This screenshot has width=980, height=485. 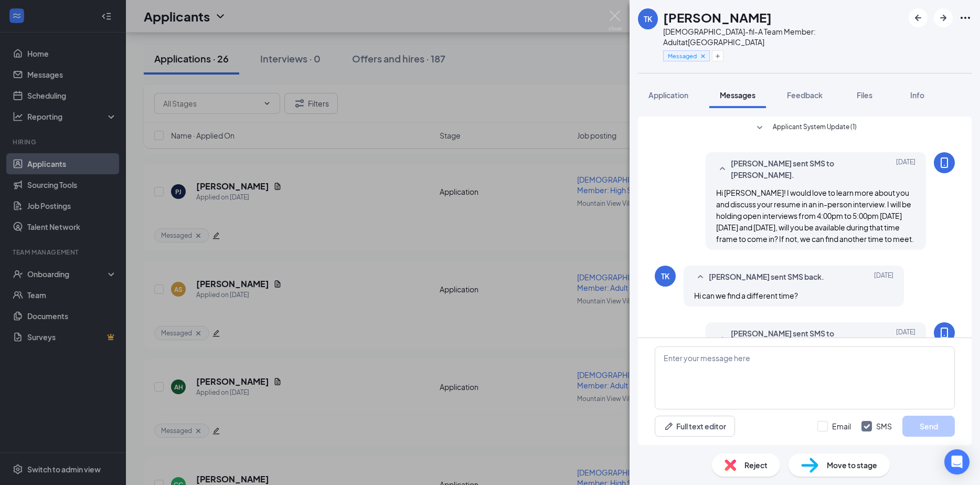 I want to click on button: Send, so click(x=928, y=426).